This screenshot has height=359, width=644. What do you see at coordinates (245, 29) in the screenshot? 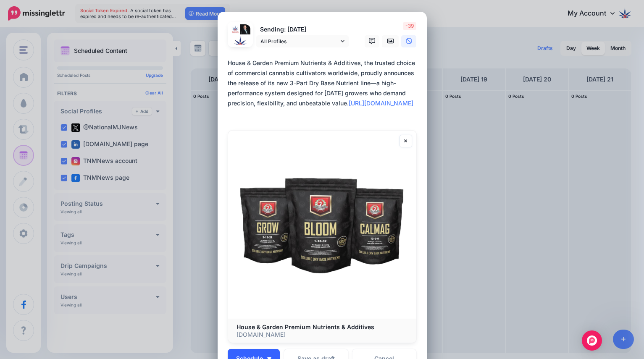
I see `img: 1639683545197-70411.png` at bounding box center [245, 29].